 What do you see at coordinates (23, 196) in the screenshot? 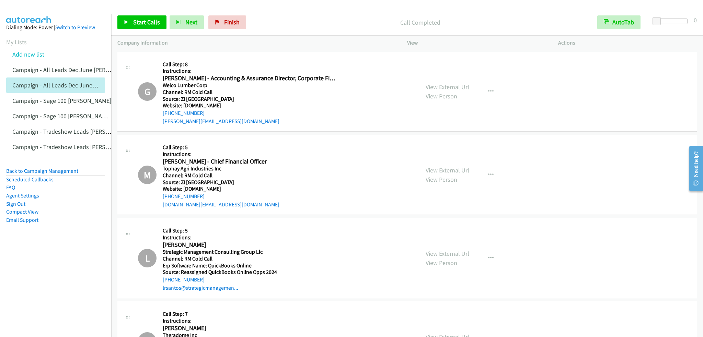
I see `a: Agent Settings` at bounding box center [23, 196].